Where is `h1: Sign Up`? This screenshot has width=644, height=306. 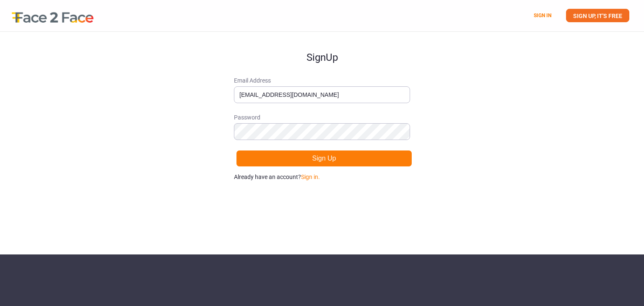 h1: Sign Up is located at coordinates (322, 47).